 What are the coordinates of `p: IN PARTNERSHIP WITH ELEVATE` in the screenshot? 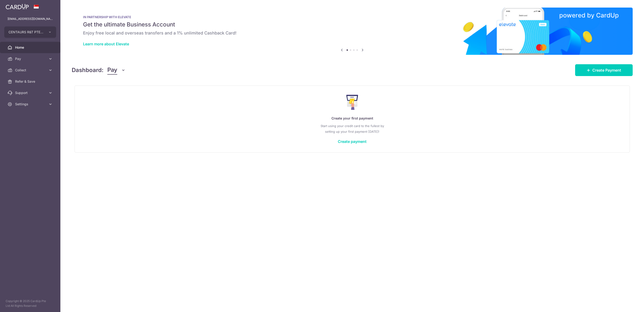 It's located at (352, 17).